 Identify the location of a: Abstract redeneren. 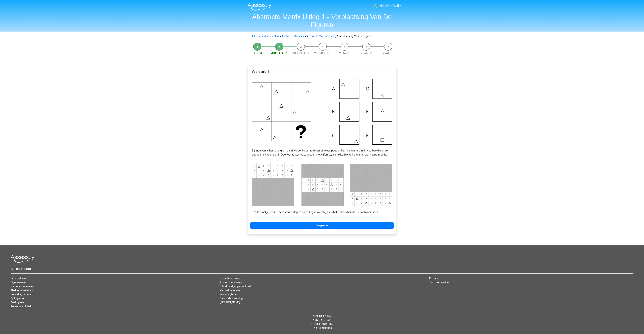
(231, 282).